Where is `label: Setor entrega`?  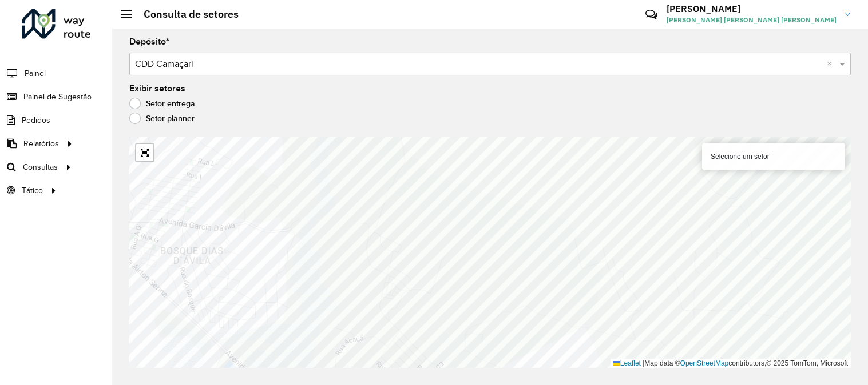
label: Setor entrega is located at coordinates (162, 103).